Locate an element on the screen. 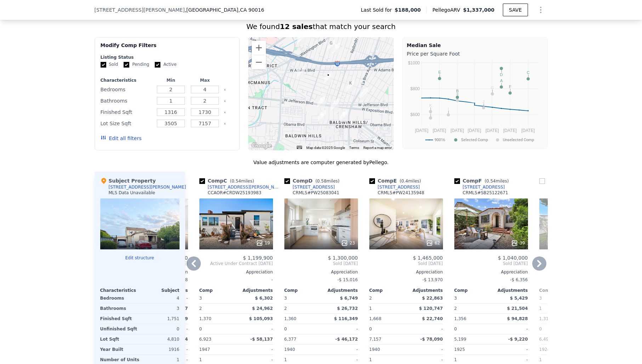 Image resolution: width=642 pixels, height=364 pixels. div: 23 is located at coordinates (348, 243).